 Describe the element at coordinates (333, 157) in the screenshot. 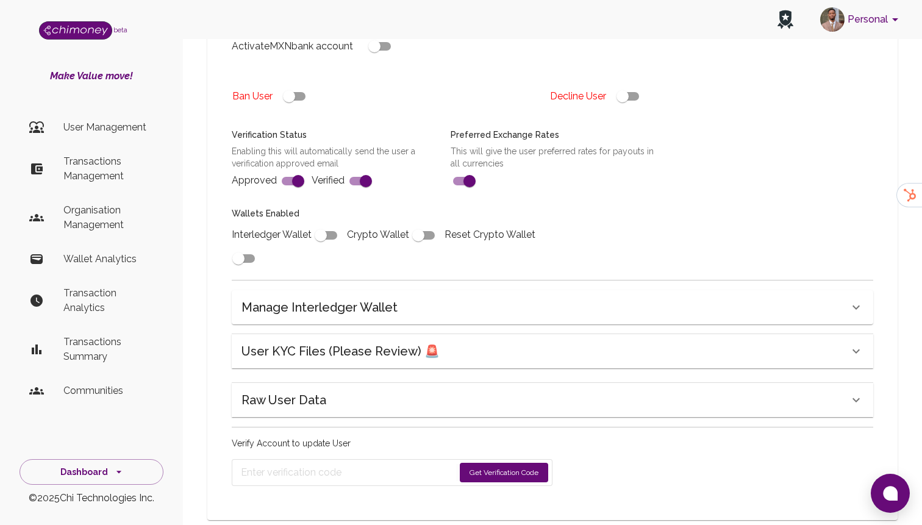

I see `p: Enabling this will automatically send the user a verification approved email` at that location.